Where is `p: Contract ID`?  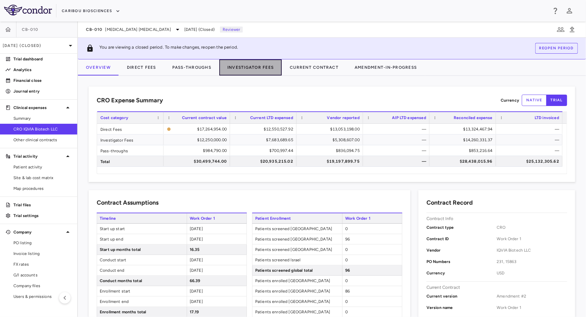 p: Contract ID is located at coordinates (462, 239).